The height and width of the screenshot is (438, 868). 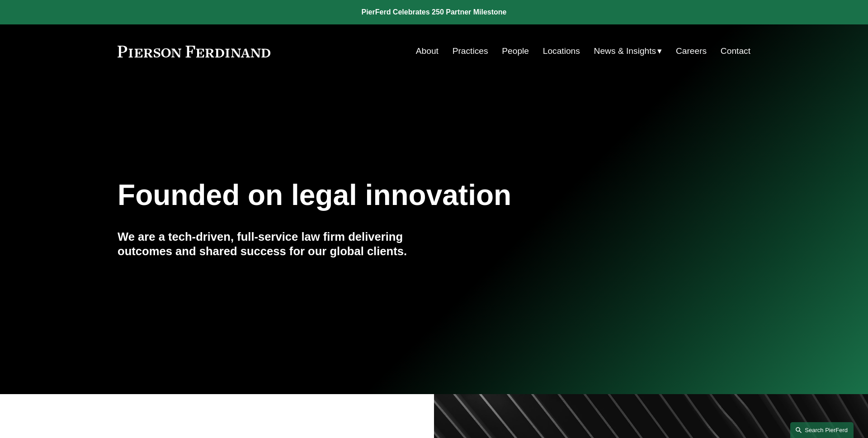 I want to click on a: Careers, so click(x=691, y=51).